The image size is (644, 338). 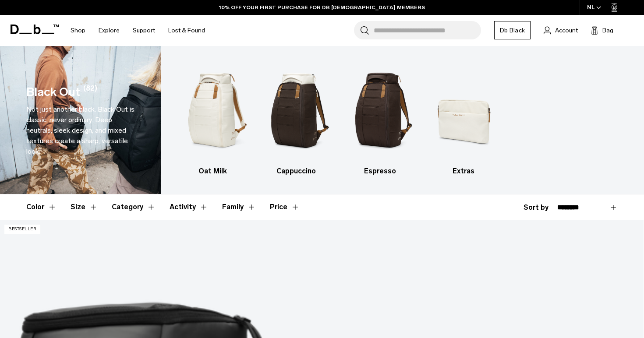 I want to click on li: 4 / 4, so click(x=464, y=118).